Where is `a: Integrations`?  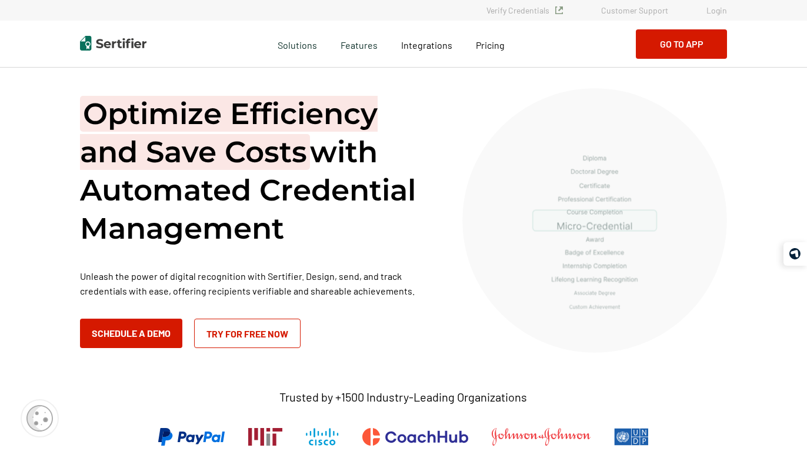 a: Integrations is located at coordinates (427, 44).